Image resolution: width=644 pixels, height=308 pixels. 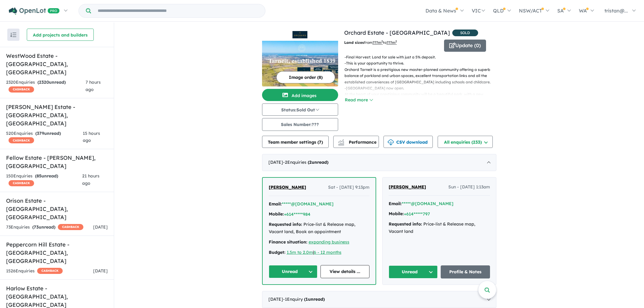 What do you see at coordinates (91, 137) in the screenshot?
I see `span: 15 hours ago` at bounding box center [91, 137].